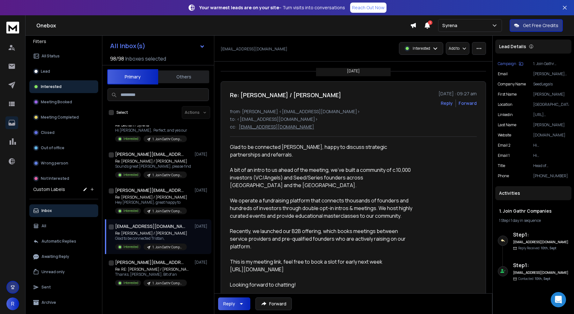 The height and width of the screenshot is (314, 574). What do you see at coordinates (467, 103) in the screenshot?
I see `div: Forward` at bounding box center [467, 103].